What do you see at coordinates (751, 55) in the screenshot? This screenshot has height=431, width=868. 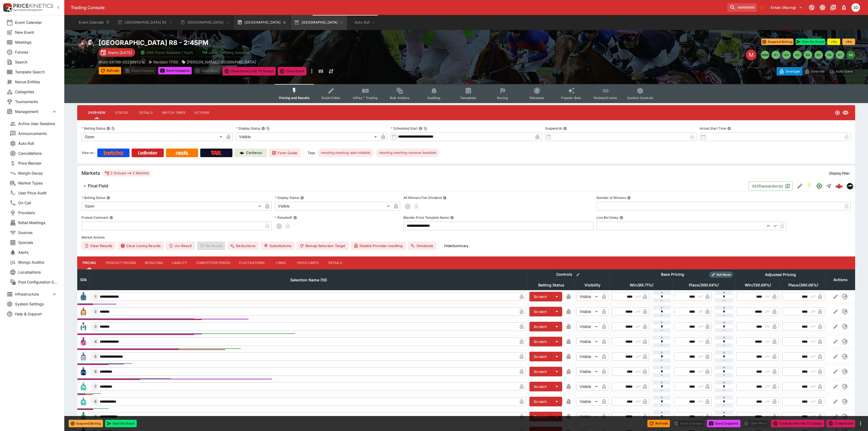 I see `div: Edit Meeting` at bounding box center [751, 55].